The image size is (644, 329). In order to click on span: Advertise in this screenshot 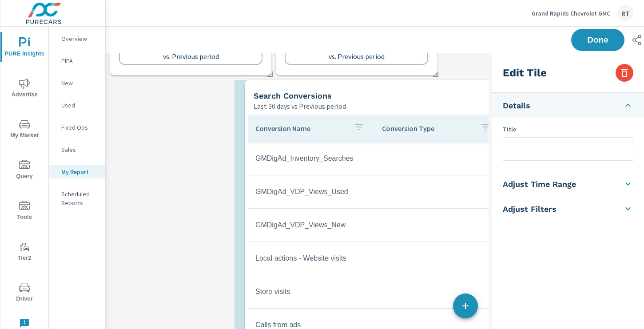, I will do `click(25, 89)`.